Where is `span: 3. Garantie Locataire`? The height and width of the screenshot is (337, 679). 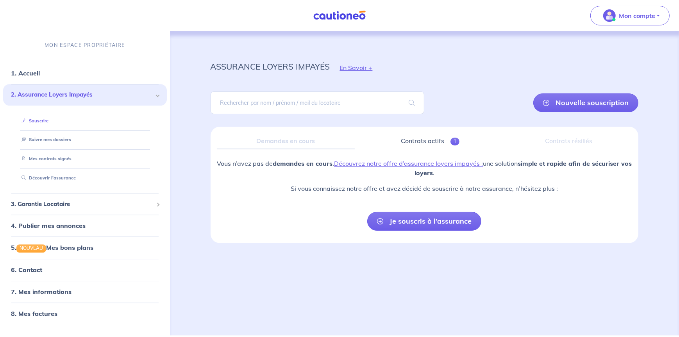
span: 3. Garantie Locataire is located at coordinates (82, 204).